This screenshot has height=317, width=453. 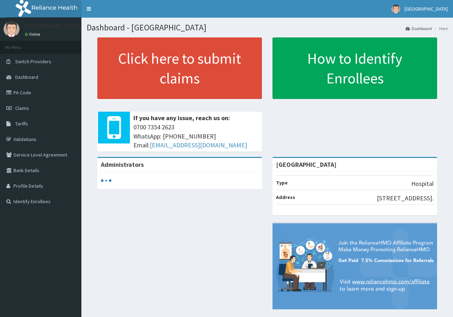 What do you see at coordinates (27, 77) in the screenshot?
I see `span: Dashboard` at bounding box center [27, 77].